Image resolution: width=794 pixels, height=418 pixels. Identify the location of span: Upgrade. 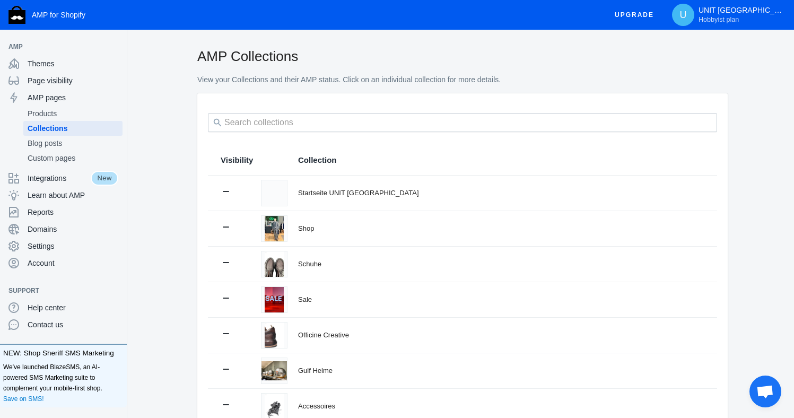
(634, 15).